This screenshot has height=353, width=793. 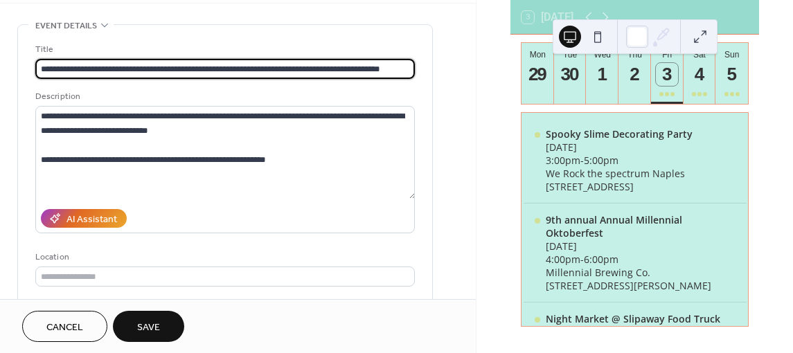 What do you see at coordinates (570, 55) in the screenshot?
I see `div: Tue` at bounding box center [570, 55].